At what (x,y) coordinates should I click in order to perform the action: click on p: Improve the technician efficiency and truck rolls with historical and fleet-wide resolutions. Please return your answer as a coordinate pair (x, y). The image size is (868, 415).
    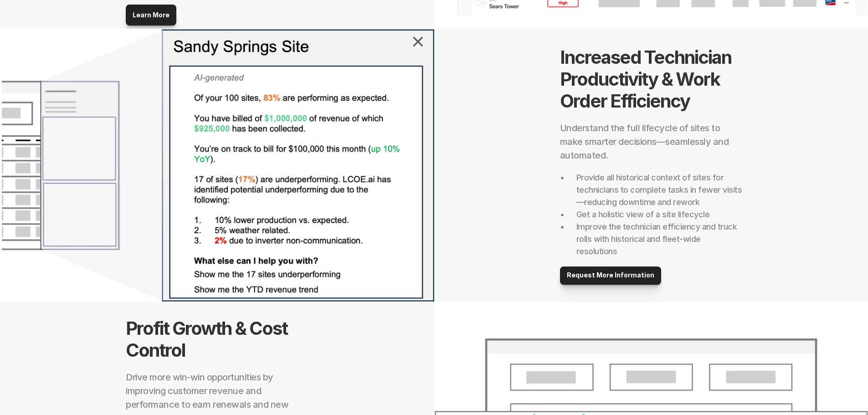
    Looking at the image, I should click on (660, 239).